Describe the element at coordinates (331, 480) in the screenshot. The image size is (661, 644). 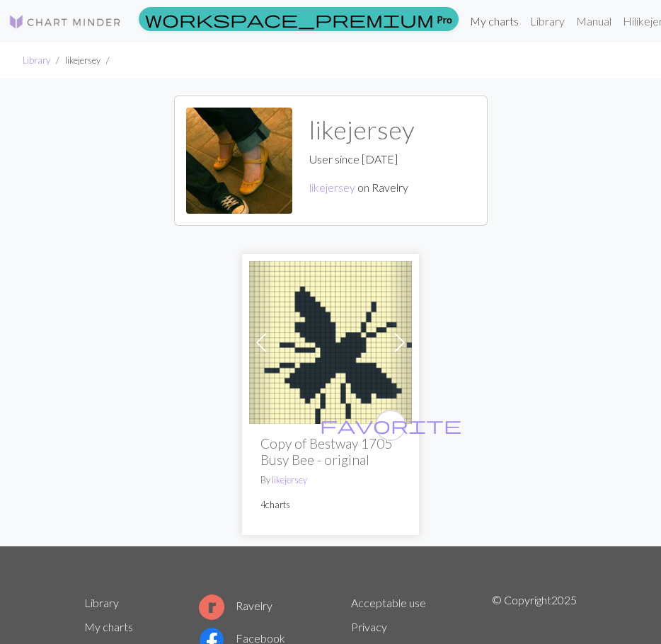
I see `p: By` at that location.